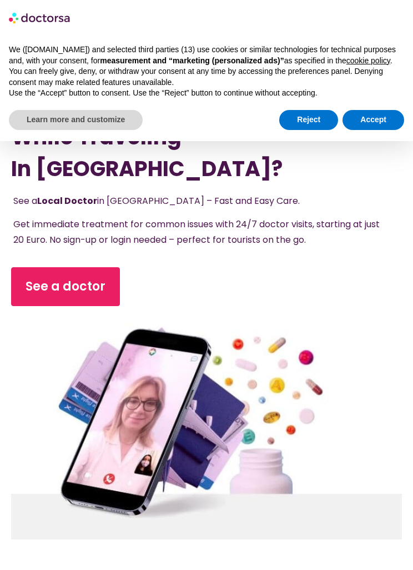 The image size is (413, 570). I want to click on button: Reject, so click(309, 120).